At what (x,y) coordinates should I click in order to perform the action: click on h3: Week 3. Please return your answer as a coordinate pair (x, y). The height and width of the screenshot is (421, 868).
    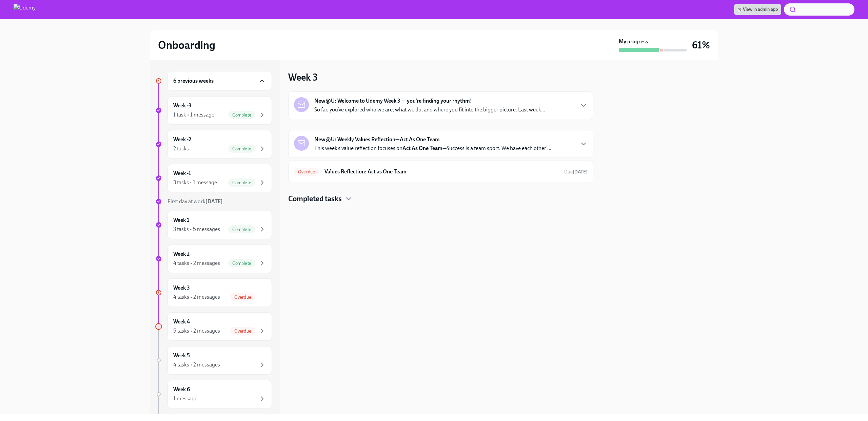
    Looking at the image, I should click on (303, 77).